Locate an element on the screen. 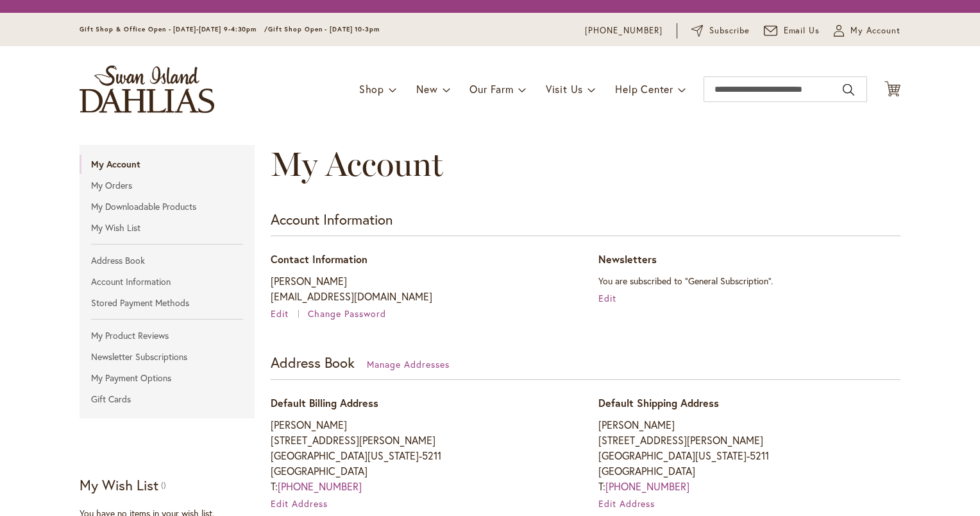 The width and height of the screenshot is (980, 516). a: Gift Cards is located at coordinates (166, 399).